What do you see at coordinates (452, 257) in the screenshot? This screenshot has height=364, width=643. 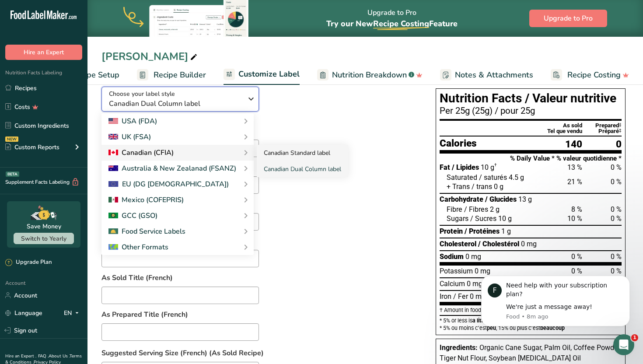 I see `span: Sodium` at bounding box center [452, 257].